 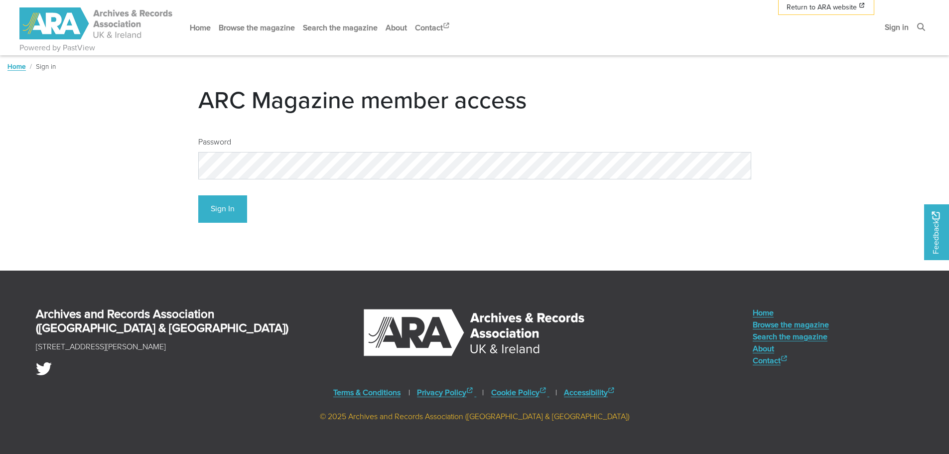 What do you see at coordinates (367, 392) in the screenshot?
I see `a: Terms & Conditions` at bounding box center [367, 392].